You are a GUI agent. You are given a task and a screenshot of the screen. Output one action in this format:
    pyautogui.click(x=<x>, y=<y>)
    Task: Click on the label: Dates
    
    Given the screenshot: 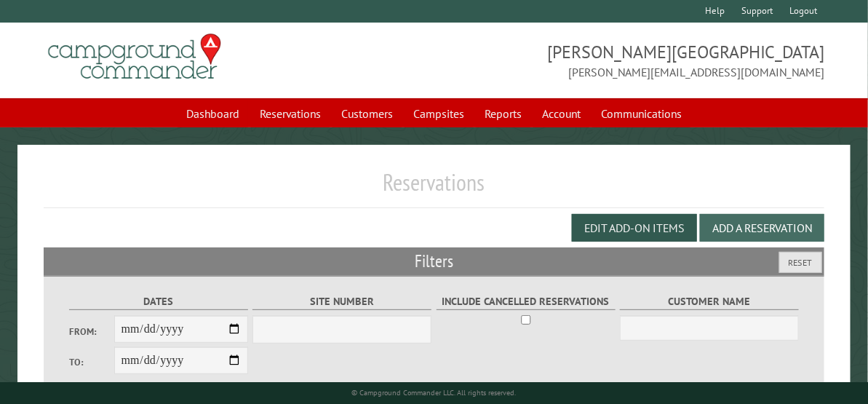 What is the action you would take?
    pyautogui.click(x=158, y=301)
    